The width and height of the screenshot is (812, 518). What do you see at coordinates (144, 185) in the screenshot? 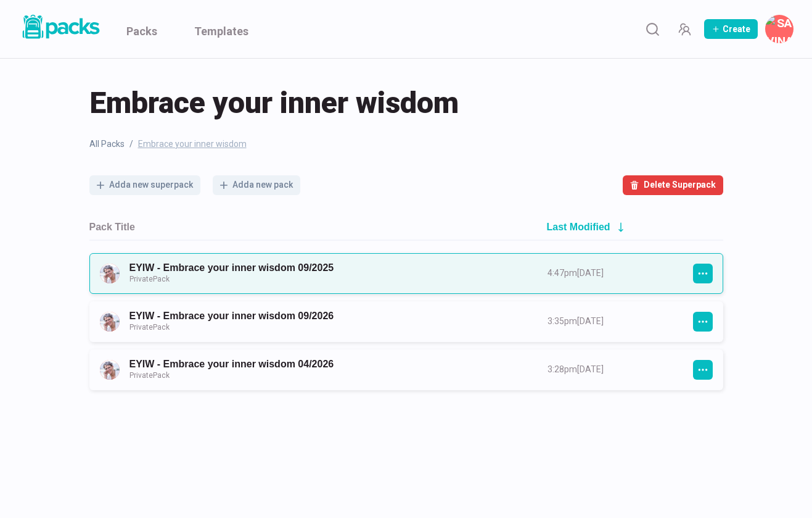
I see `button: Adda new superpack` at bounding box center [144, 185].